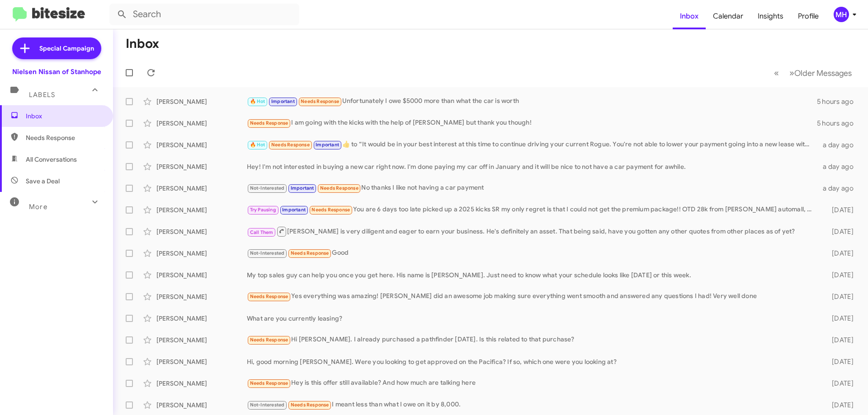 This screenshot has height=415, width=868. What do you see at coordinates (57, 48) in the screenshot?
I see `a: Special Campaign` at bounding box center [57, 48].